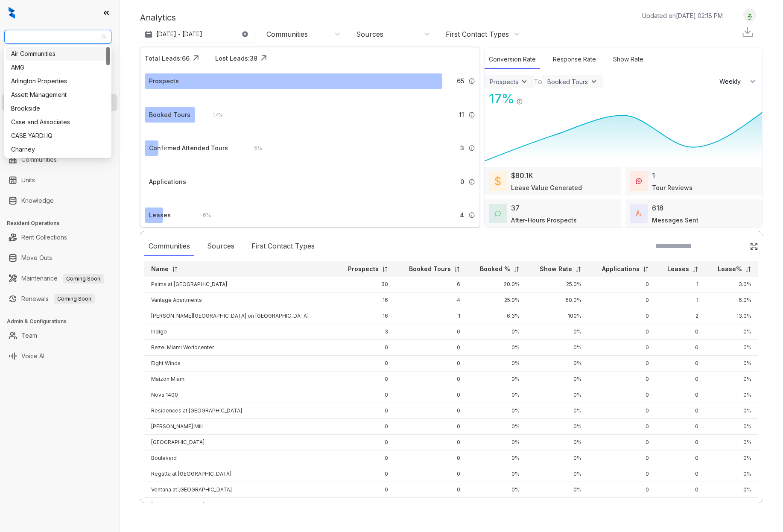 The image size is (783, 532). Describe the element at coordinates (495, 269) in the screenshot. I see `p: Booked %` at that location.